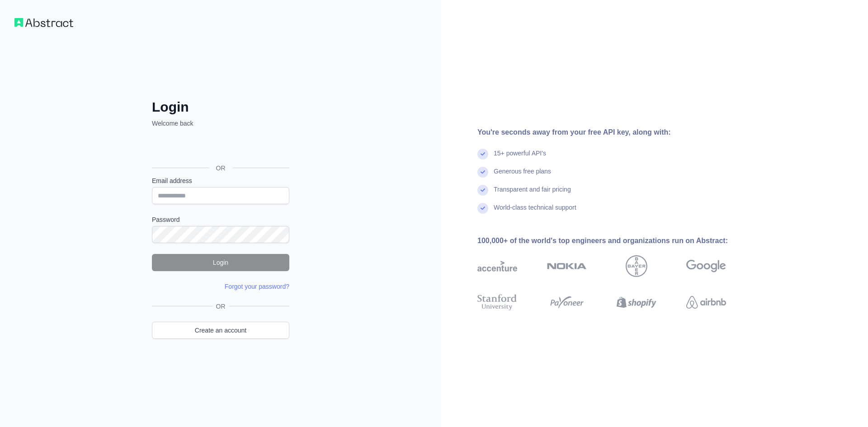 This screenshot has width=868, height=427. Describe the element at coordinates (567, 302) in the screenshot. I see `img: payoneer` at that location.